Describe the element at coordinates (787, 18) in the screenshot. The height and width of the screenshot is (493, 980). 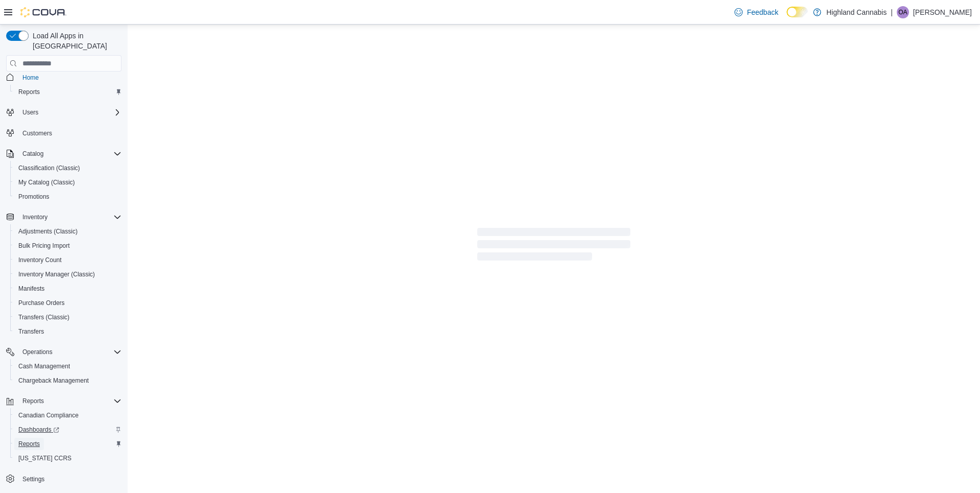
I see `span: Dark Mode` at that location.